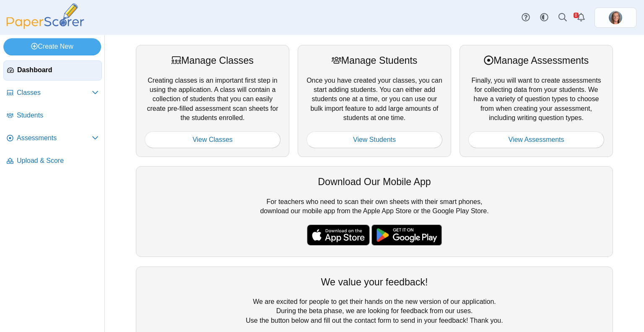 This screenshot has height=332, width=644. I want to click on a: Dashboard, so click(52, 70).